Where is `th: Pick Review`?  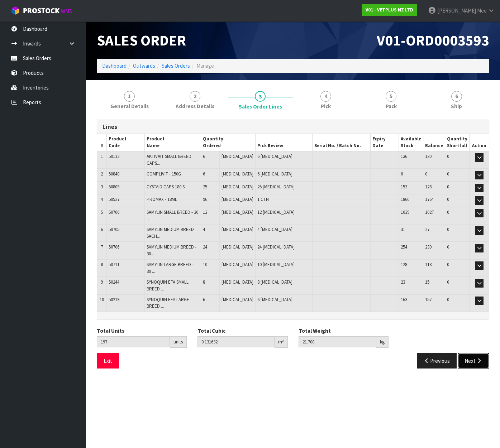
th: Pick Review is located at coordinates (284, 143).